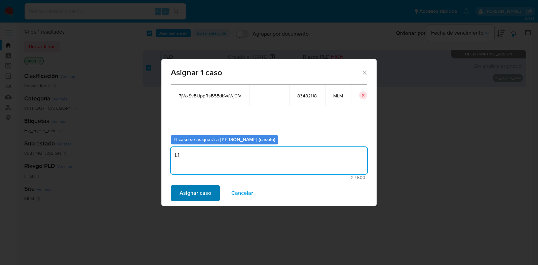 The width and height of the screenshot is (538, 265). What do you see at coordinates (242, 193) in the screenshot?
I see `button: Cancelar` at bounding box center [242, 193].